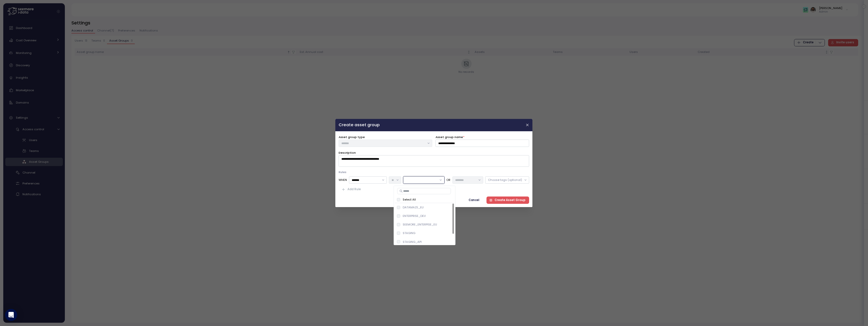 This screenshot has height=326, width=868. I want to click on button: Create Asset Group, so click(508, 200).